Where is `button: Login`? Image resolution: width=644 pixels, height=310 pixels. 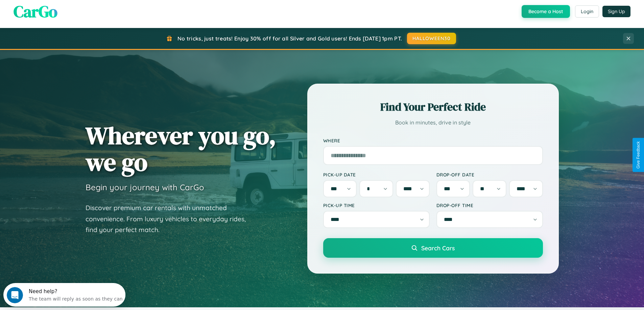 button: Login is located at coordinates (587, 12).